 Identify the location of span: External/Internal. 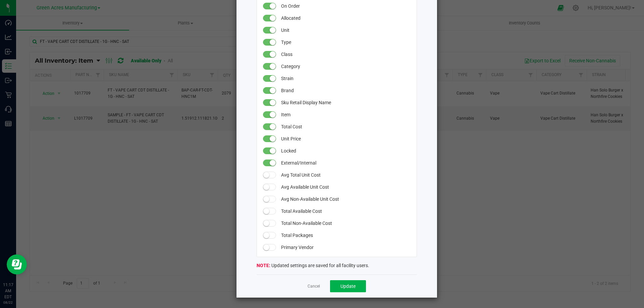
(345, 163).